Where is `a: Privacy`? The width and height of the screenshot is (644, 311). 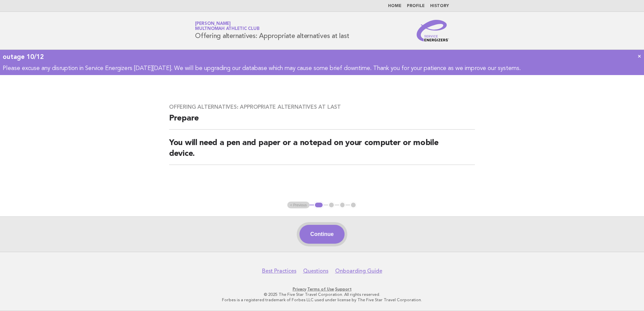 a: Privacy is located at coordinates (299, 289).